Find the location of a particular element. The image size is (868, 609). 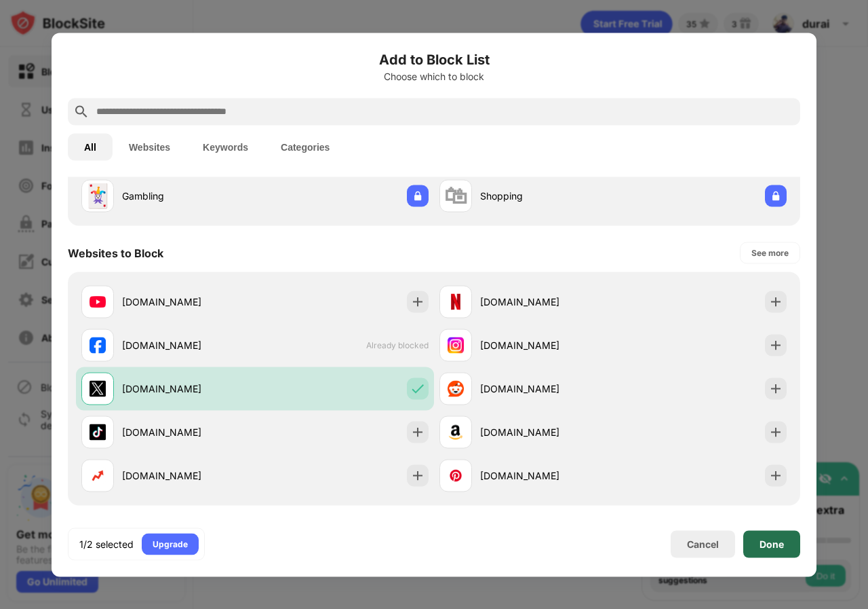

div: See more is located at coordinates (770, 253).